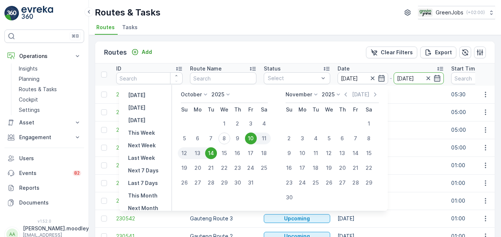 This screenshot has width=501, height=237. What do you see at coordinates (149, 148) in the screenshot?
I see `span: 230628` at bounding box center [149, 148].